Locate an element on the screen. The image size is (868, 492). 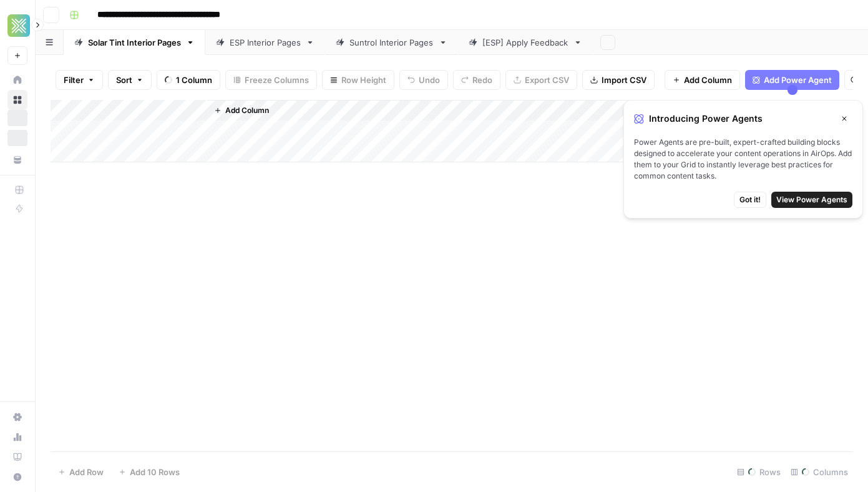
div: Solar Tint Interior Pages is located at coordinates (134, 43).